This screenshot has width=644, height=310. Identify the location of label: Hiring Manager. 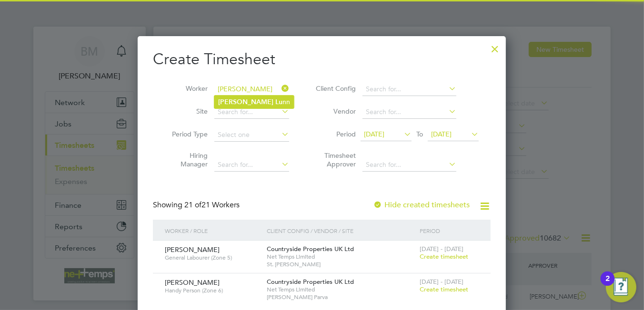
(186, 159).